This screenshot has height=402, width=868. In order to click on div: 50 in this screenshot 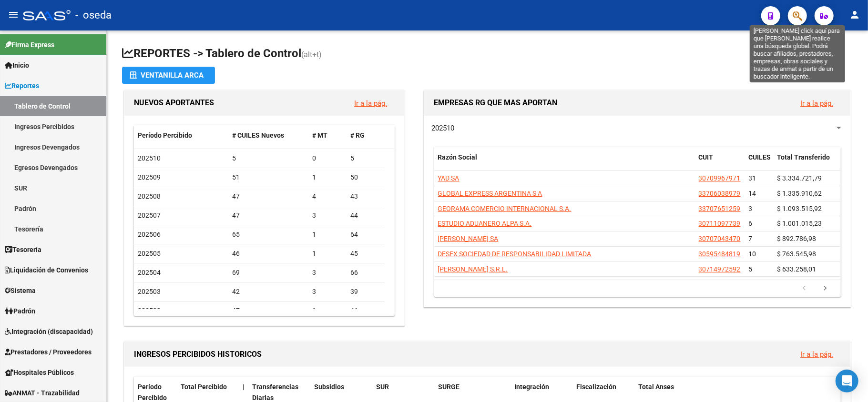, I will do `click(366, 177)`.